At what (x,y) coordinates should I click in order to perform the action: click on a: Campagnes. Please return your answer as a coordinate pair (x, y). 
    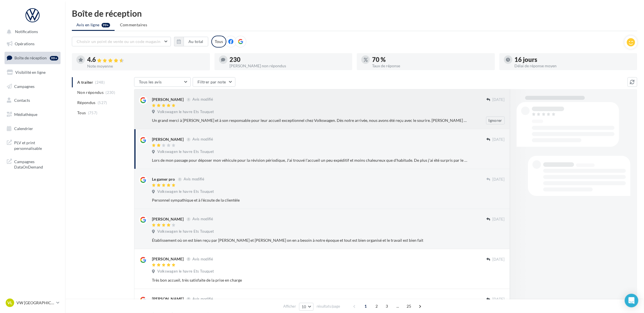
    Looking at the image, I should click on (32, 86).